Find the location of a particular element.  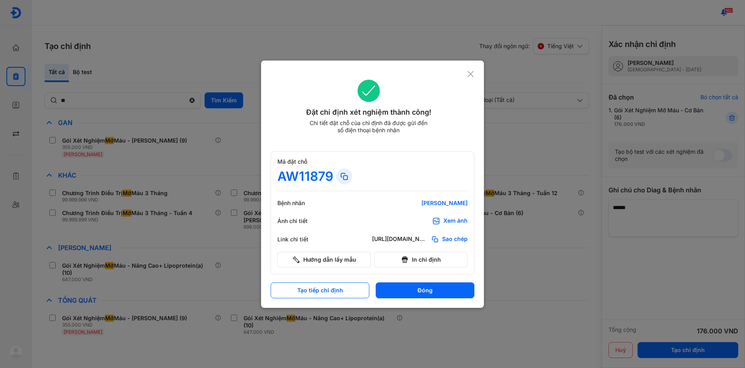

div: Bệnh nhân is located at coordinates (301, 203).